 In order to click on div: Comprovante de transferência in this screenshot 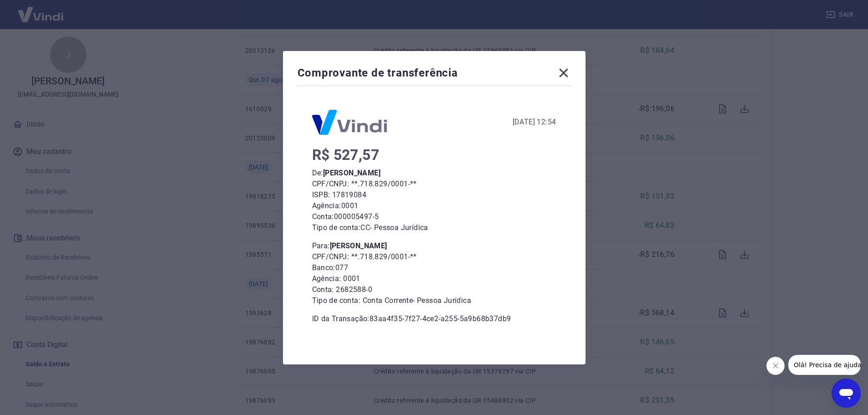, I will do `click(434, 75)`.